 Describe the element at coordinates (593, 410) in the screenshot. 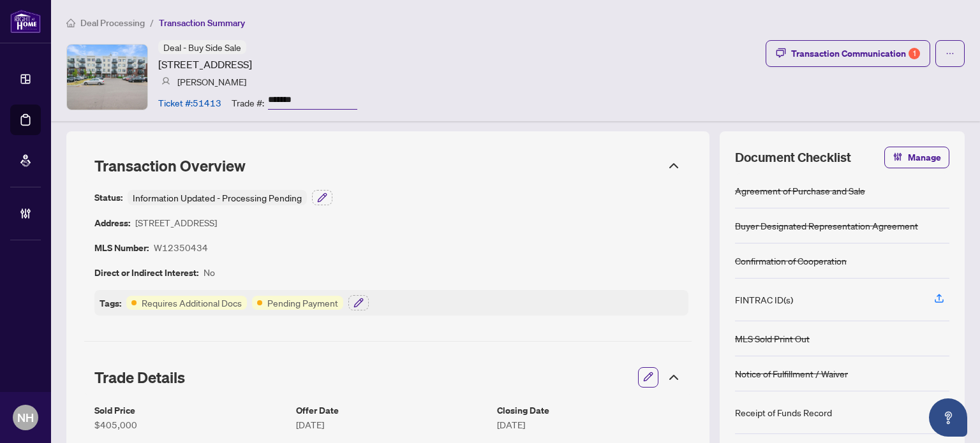

I see `article: Closing Date` at that location.